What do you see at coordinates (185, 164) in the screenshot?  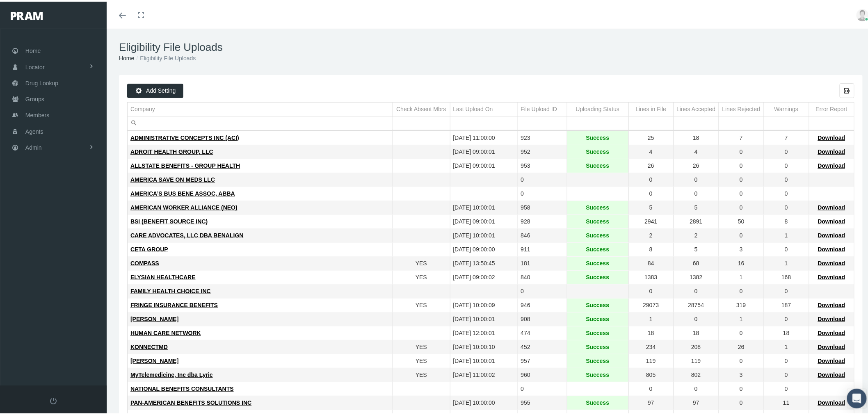 I see `span: ALLSTATE BENEFITS - GROUP HEALTH` at bounding box center [185, 164].